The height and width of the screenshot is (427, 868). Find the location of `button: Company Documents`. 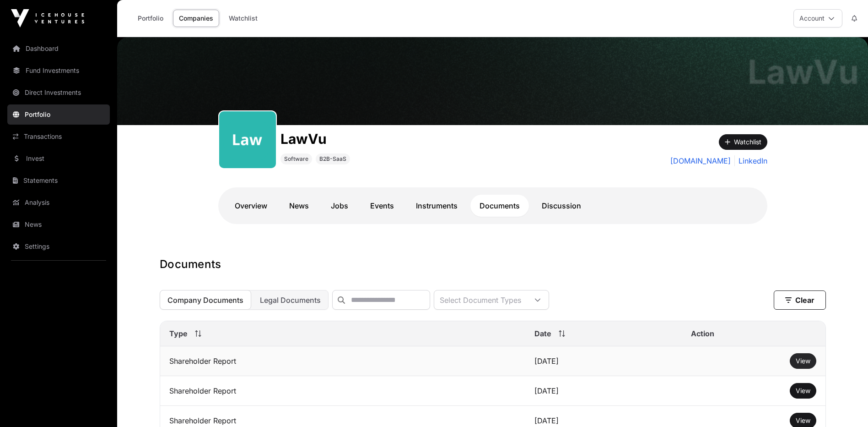

button: Company Documents is located at coordinates (206, 299).